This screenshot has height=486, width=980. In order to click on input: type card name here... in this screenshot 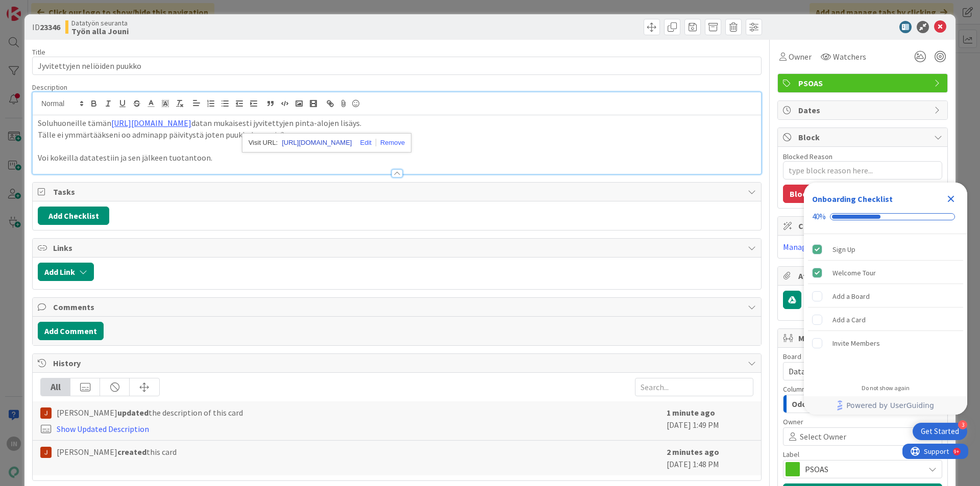, I will do `click(396, 66)`.